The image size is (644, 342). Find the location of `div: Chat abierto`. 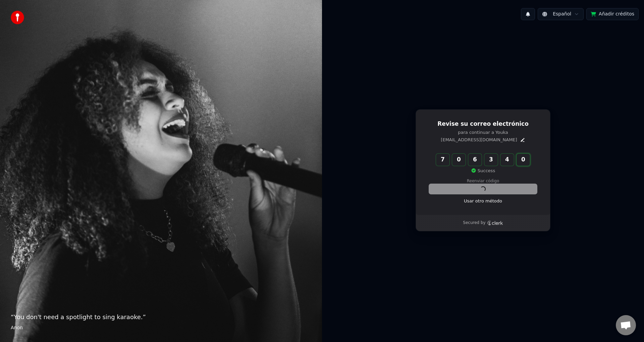

div: Chat abierto is located at coordinates (626, 325).